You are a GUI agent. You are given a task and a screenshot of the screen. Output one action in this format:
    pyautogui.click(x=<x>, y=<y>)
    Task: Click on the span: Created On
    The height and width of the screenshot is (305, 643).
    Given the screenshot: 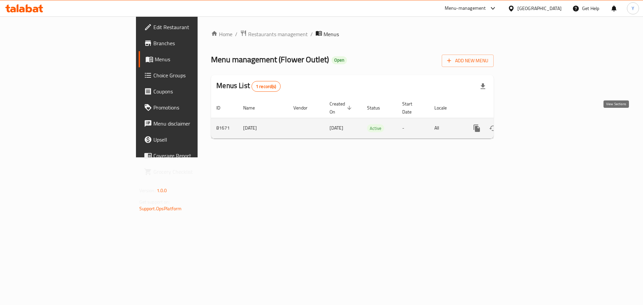 What is the action you would take?
    pyautogui.click(x=342, y=108)
    